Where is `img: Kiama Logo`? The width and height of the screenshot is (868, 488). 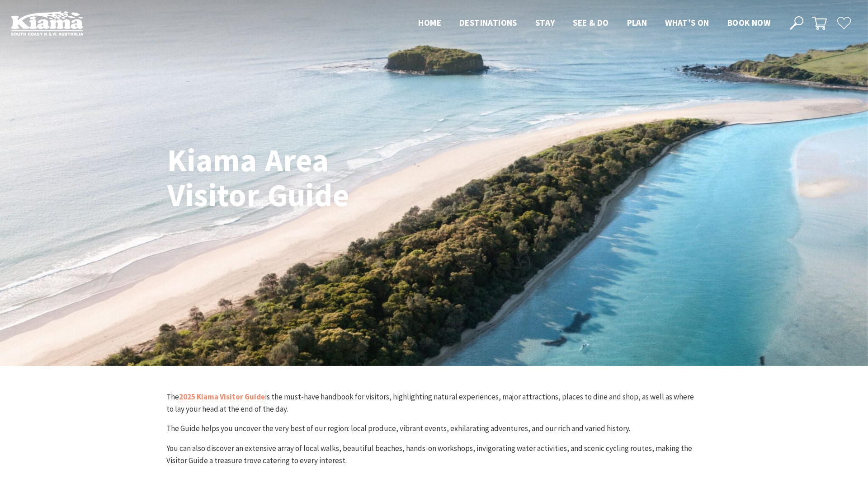 img: Kiama Logo is located at coordinates (47, 23).